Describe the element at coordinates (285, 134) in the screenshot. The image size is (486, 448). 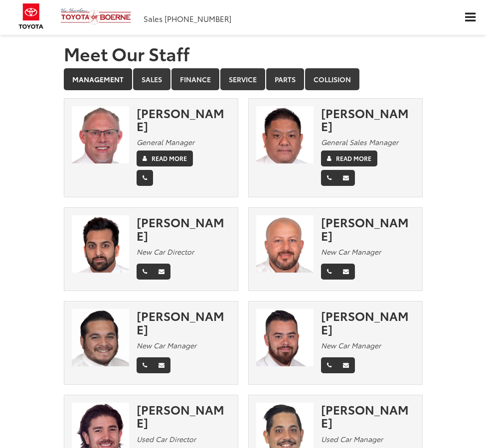
I see `img: Tuan Tran` at that location.